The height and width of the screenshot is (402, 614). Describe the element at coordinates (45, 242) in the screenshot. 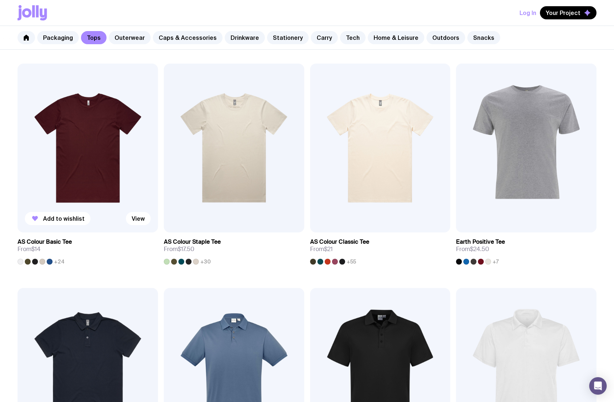

I see `h3: AS Colour Basic Tee` at that location.